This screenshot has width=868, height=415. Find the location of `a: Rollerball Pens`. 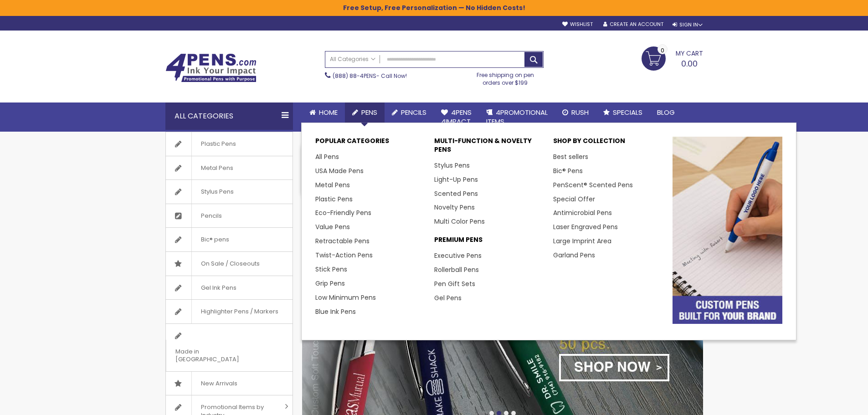

a: Rollerball Pens is located at coordinates (457, 270).